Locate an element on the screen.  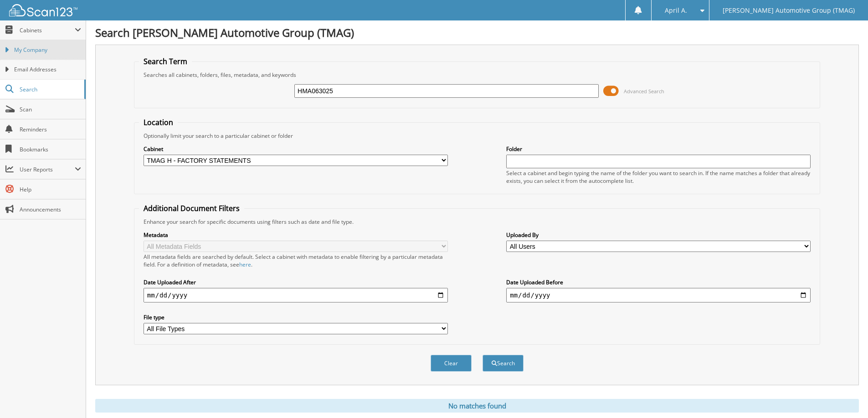
span: Announcements is located at coordinates (50, 209).